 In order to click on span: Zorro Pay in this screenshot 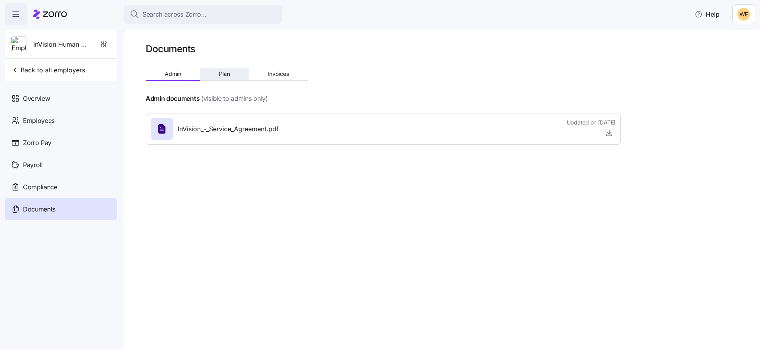, I will do `click(37, 143)`.